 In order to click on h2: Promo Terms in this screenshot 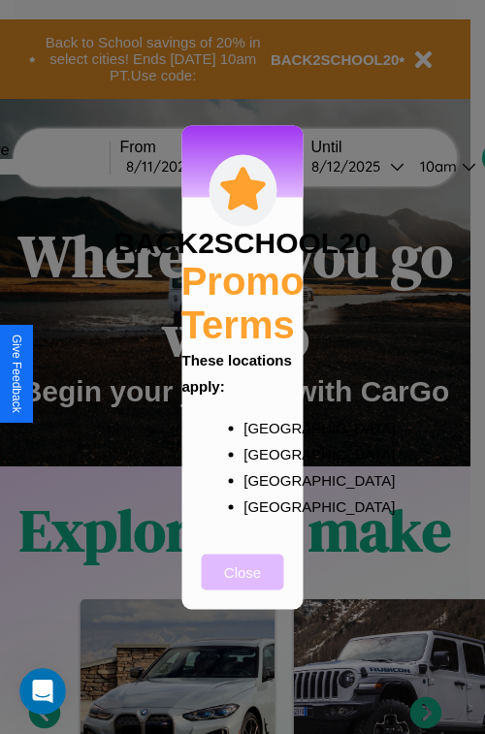, I will do `click(242, 302)`.